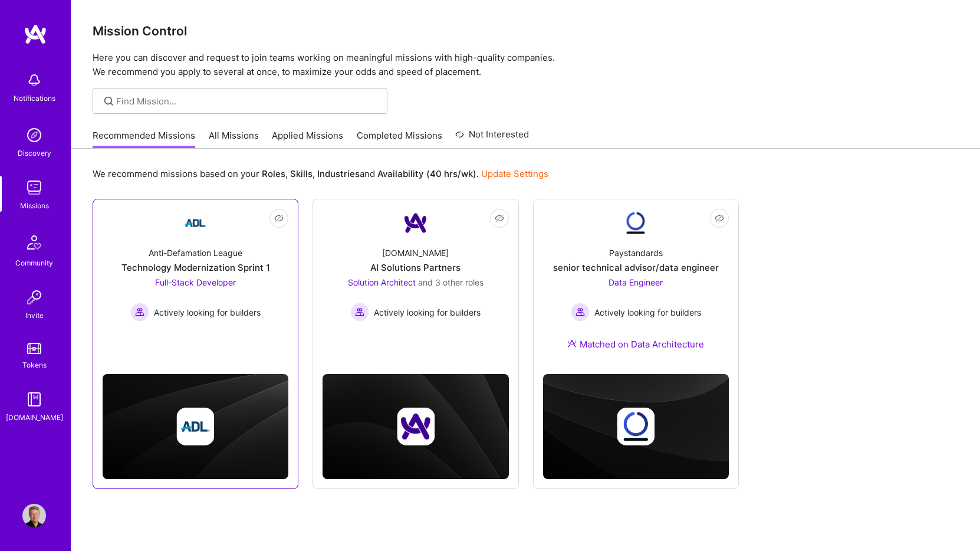  Describe the element at coordinates (399, 139) in the screenshot. I see `a: Completed Missions` at that location.